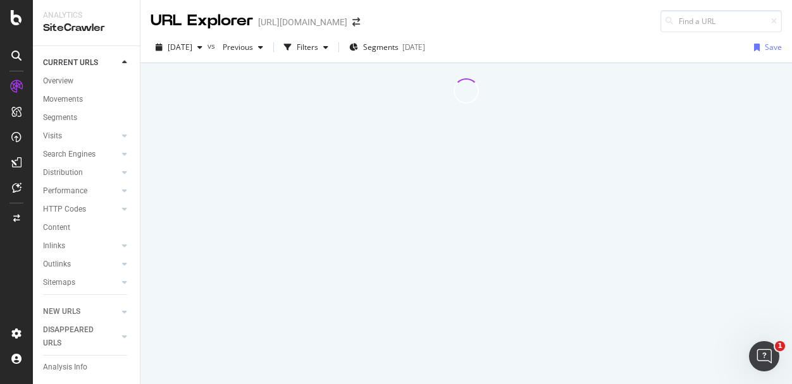 The height and width of the screenshot is (384, 792). Describe the element at coordinates (765, 47) in the screenshot. I see `button: Save` at that location.